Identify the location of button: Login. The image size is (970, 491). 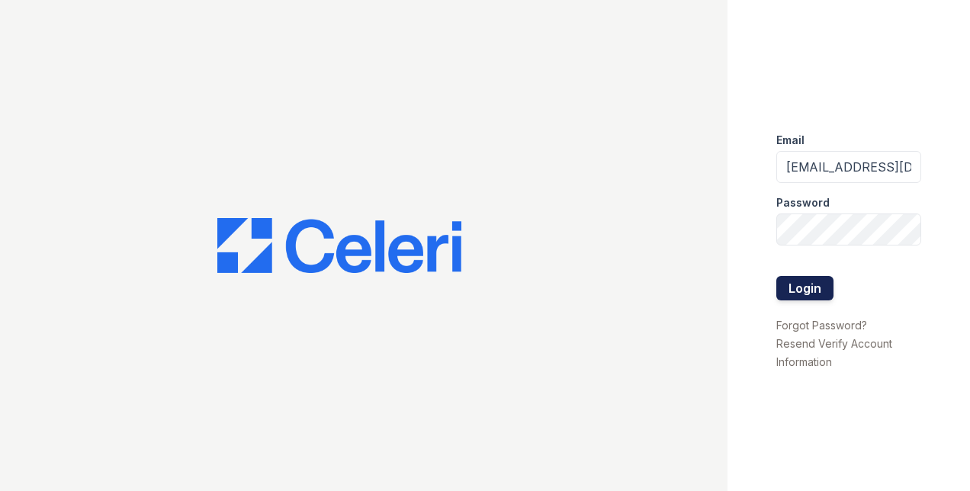
(804, 288).